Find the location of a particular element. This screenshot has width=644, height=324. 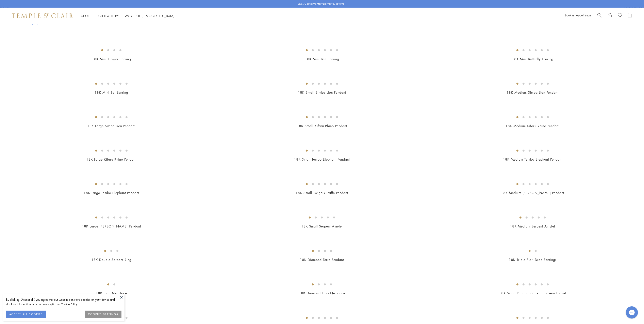

div: By clicking “Accept all”, you agree that our website can store cookies on your device and disclos... is located at coordinates (64, 302).